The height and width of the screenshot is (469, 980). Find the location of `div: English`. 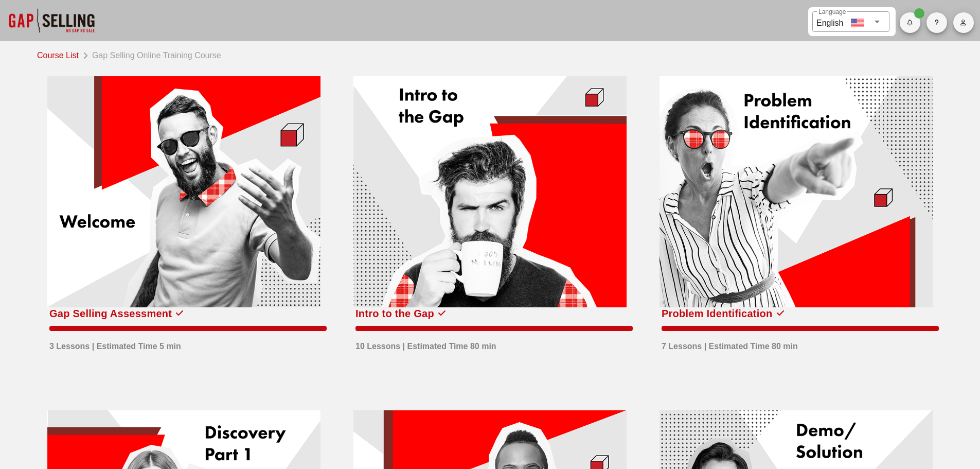

div: English is located at coordinates (830, 22).